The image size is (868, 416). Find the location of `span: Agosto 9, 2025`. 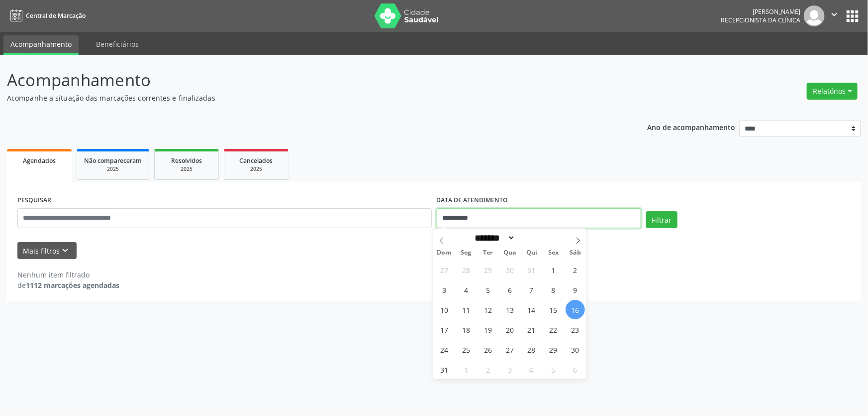

span: Agosto 9, 2025 is located at coordinates (575, 289).